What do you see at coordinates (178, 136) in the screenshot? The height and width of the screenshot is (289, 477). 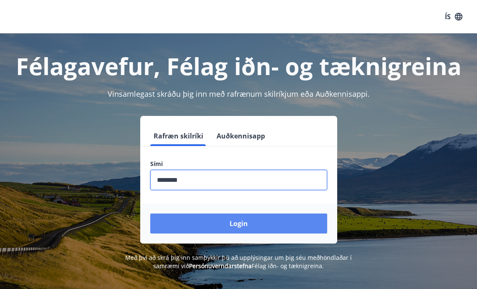 I see `button: Rafræn skilríki` at bounding box center [178, 136].